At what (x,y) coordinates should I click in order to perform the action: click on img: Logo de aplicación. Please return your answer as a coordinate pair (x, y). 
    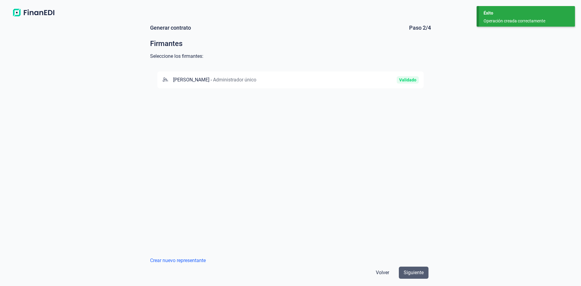
    Looking at the image, I should click on (34, 13).